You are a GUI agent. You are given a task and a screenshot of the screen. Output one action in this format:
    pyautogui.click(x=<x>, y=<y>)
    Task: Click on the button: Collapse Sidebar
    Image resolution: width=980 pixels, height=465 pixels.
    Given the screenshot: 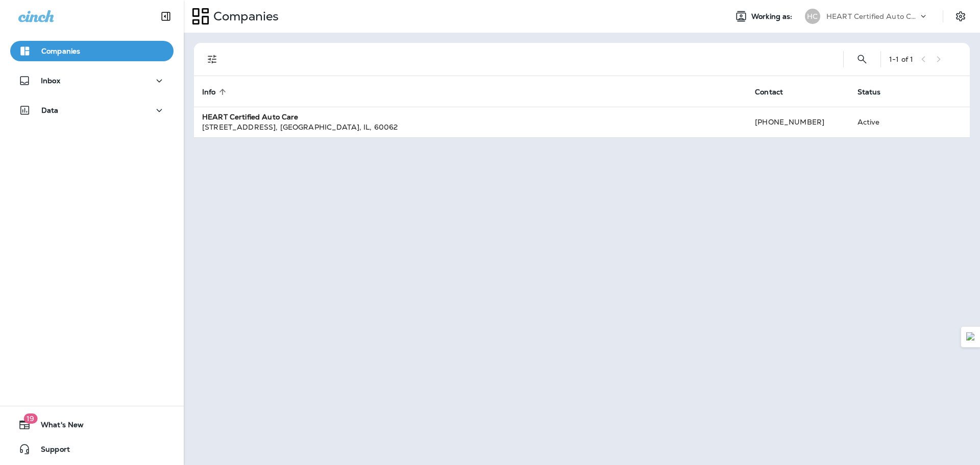 What is the action you would take?
    pyautogui.click(x=166, y=16)
    